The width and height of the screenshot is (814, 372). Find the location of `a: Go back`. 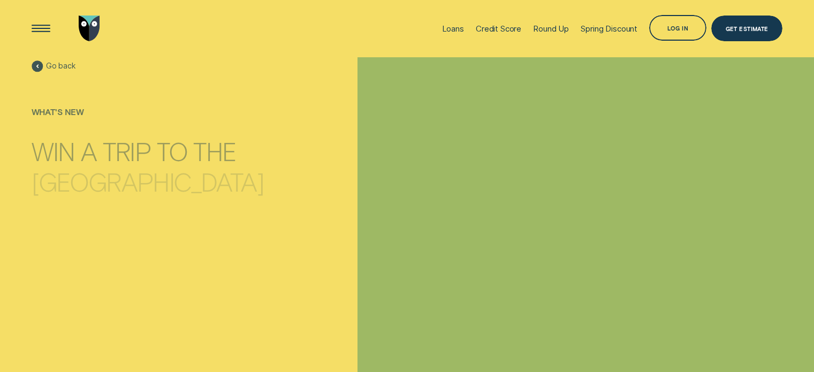

a: Go back is located at coordinates (54, 66).